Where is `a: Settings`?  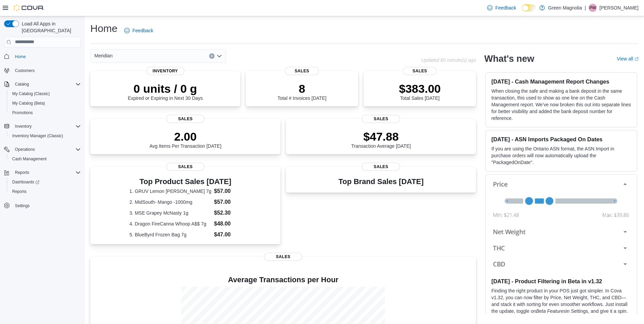 a: Settings is located at coordinates (22, 206).